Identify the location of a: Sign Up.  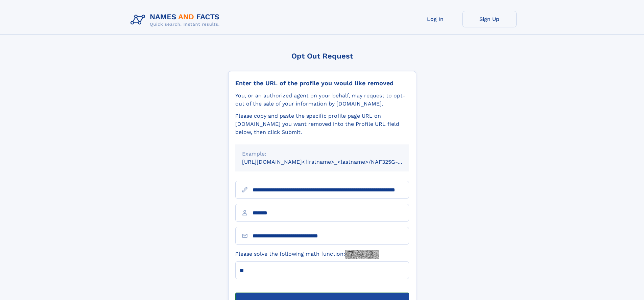
(490, 19).